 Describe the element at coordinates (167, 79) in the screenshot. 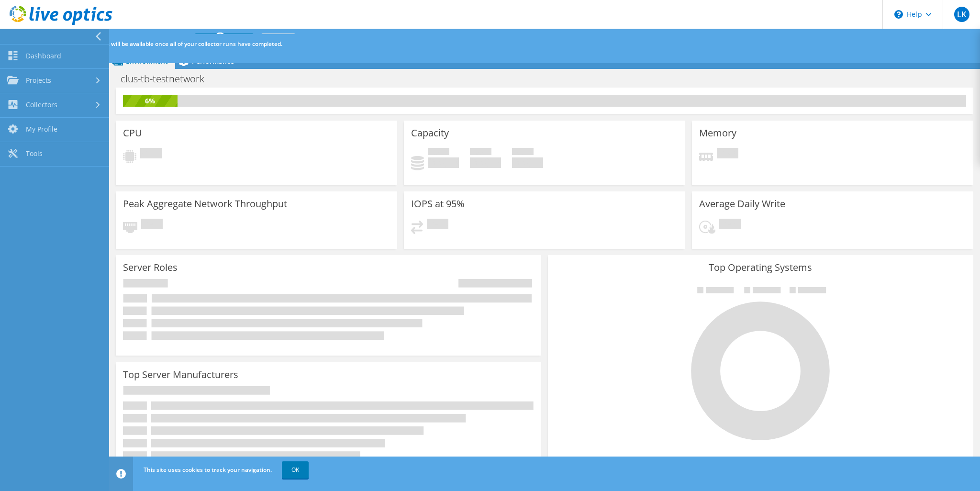

I see `h1: clus-tb-testnetwork` at that location.